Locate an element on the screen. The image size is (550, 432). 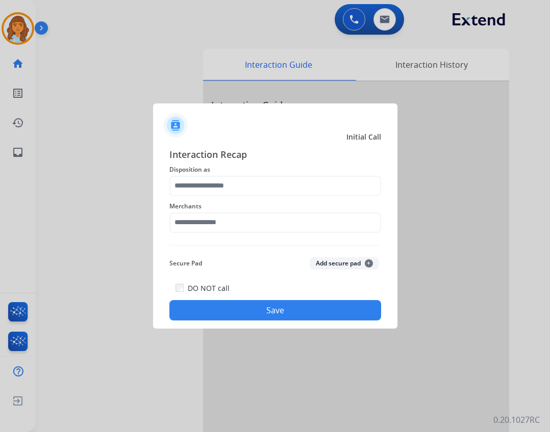
span: Merchants is located at coordinates (275, 206).